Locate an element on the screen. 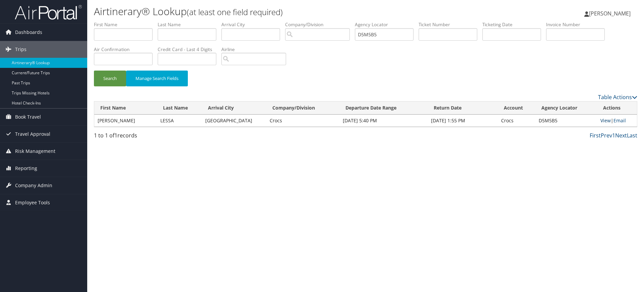 This screenshot has height=292, width=644. th: Account: activate to sort column ascending is located at coordinates (516, 108).